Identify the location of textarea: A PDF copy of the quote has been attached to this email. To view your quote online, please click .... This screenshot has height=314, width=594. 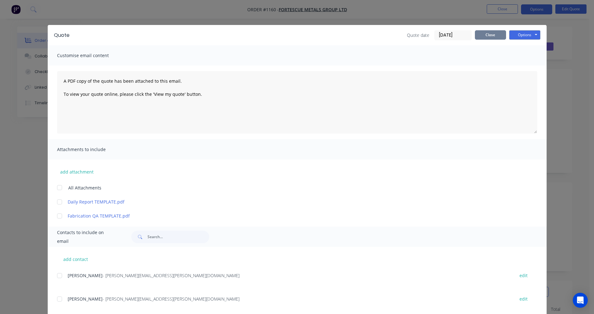
(297, 102).